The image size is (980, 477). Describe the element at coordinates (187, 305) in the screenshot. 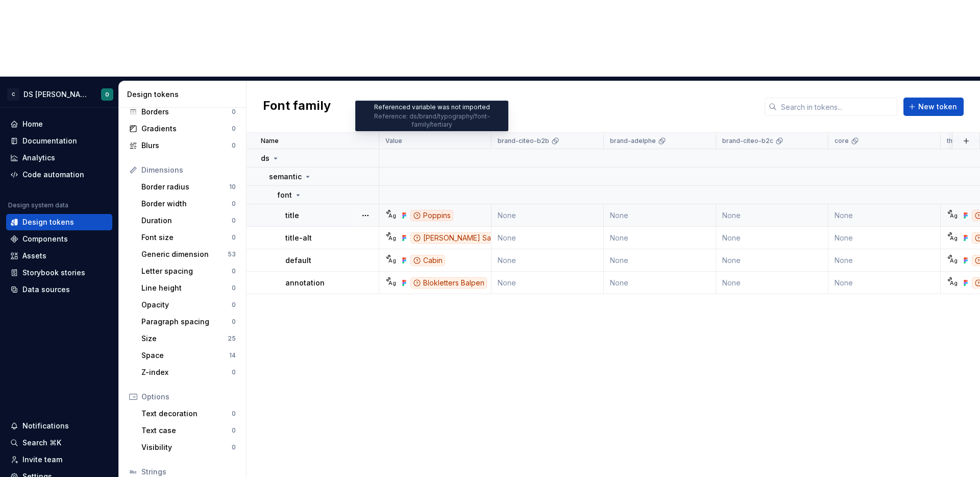

I see `div: Opacity` at that location.